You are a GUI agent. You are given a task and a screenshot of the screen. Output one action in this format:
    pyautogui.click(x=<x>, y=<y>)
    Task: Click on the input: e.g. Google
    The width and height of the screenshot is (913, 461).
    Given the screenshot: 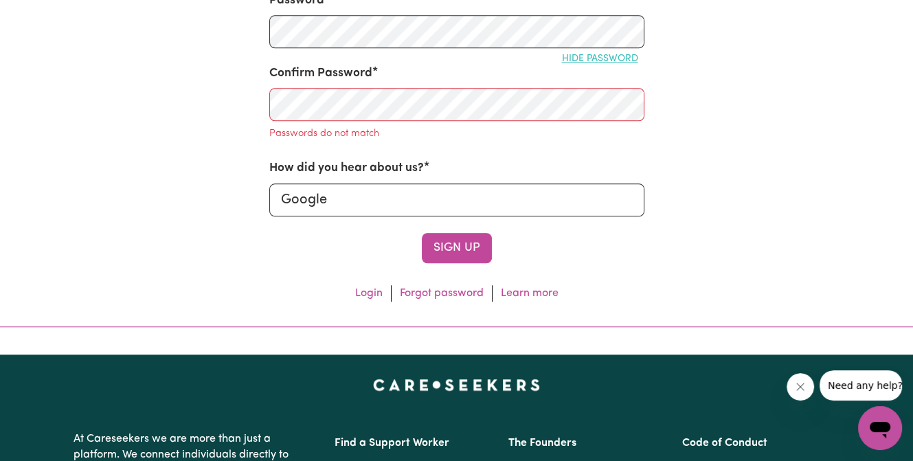 What is the action you would take?
    pyautogui.click(x=457, y=200)
    